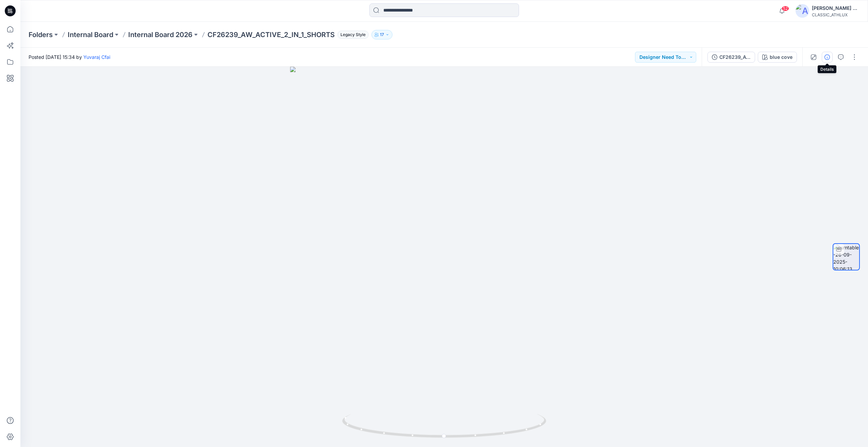  What do you see at coordinates (846, 257) in the screenshot?
I see `img: turntable-26-09-2025-10:06:13` at bounding box center [846, 257].